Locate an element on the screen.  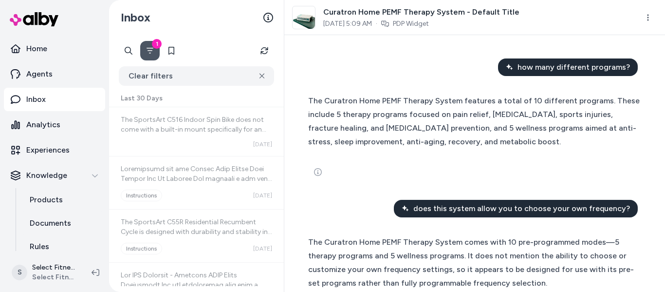
a: Loremipsumd sit ame Consec Adip Elitse Doei Tempor Inc Ut Laboree Dol magnaali e adm ven quisn ex... is located at coordinates (196, 182).